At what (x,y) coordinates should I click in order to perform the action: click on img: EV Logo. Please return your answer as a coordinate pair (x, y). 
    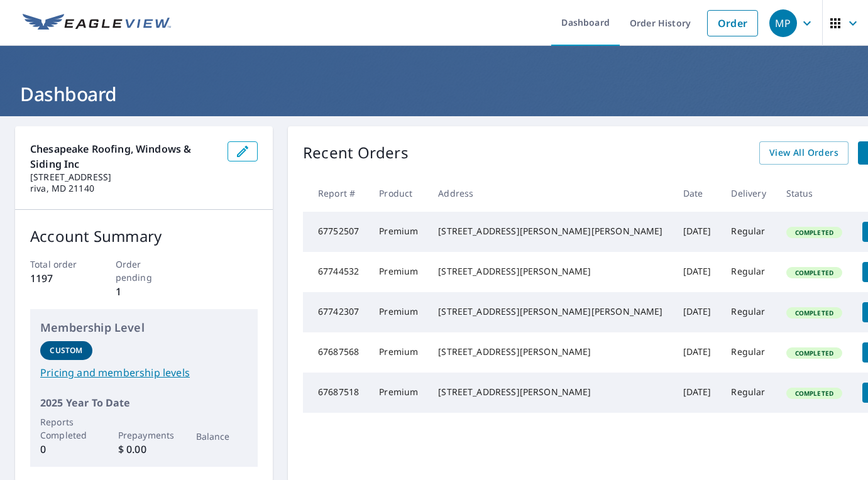
    Looking at the image, I should click on (97, 23).